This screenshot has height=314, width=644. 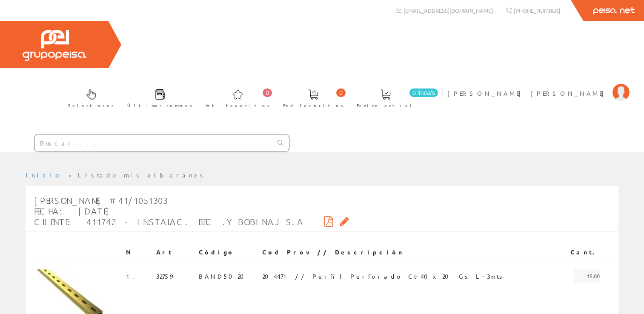 I want to click on img: Grupo Peisa, so click(x=55, y=46).